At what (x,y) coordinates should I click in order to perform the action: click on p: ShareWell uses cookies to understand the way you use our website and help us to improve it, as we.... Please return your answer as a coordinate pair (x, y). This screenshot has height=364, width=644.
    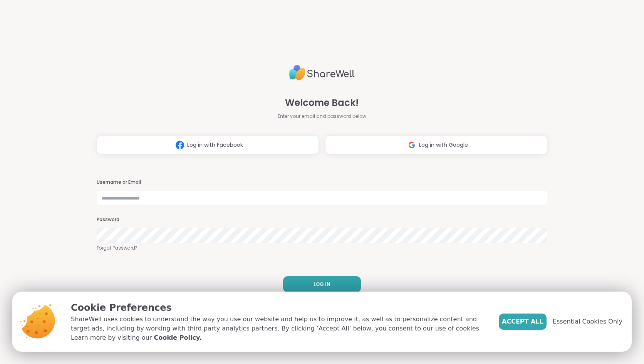
    Looking at the image, I should click on (279, 329).